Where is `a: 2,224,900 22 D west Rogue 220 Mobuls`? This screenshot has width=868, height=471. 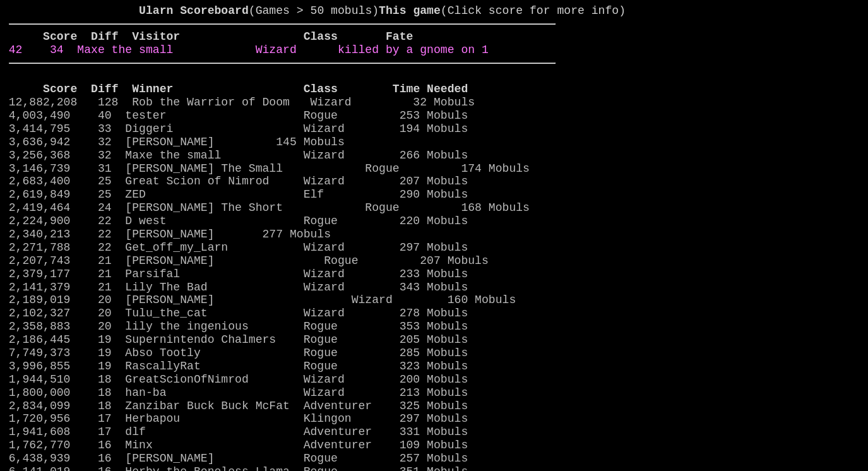 a: 2,224,900 22 D west Rogue 220 Mobuls is located at coordinates (238, 221).